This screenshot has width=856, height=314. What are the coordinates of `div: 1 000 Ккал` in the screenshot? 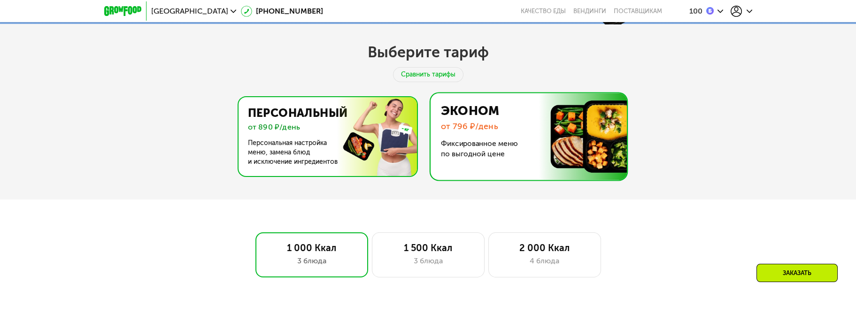 It's located at (312, 248).